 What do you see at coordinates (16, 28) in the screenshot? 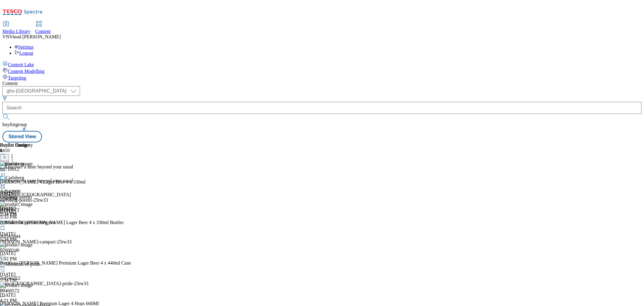
I see `a: Media Library` at bounding box center [16, 28].